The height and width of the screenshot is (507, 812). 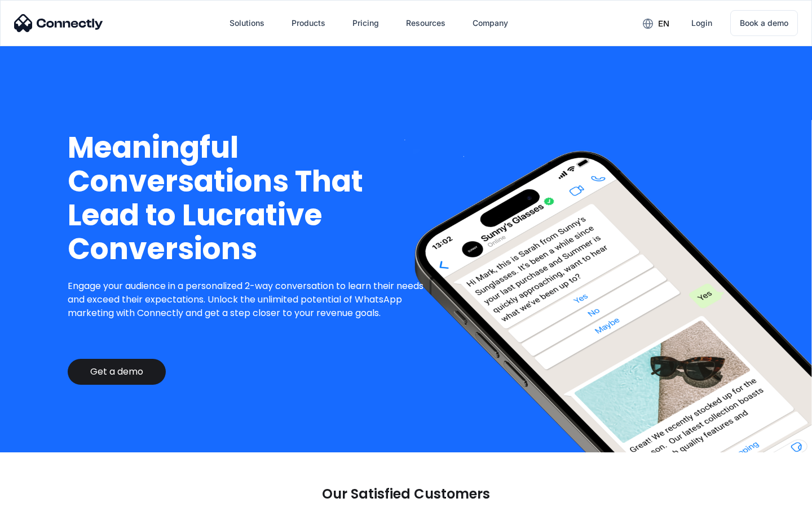 I want to click on h1: Meaningful Conversations That Lead to Lucrative Conversions, so click(x=250, y=198).